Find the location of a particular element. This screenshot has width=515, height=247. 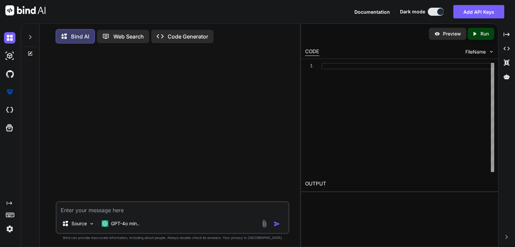

img: chevron down is located at coordinates (491, 52).